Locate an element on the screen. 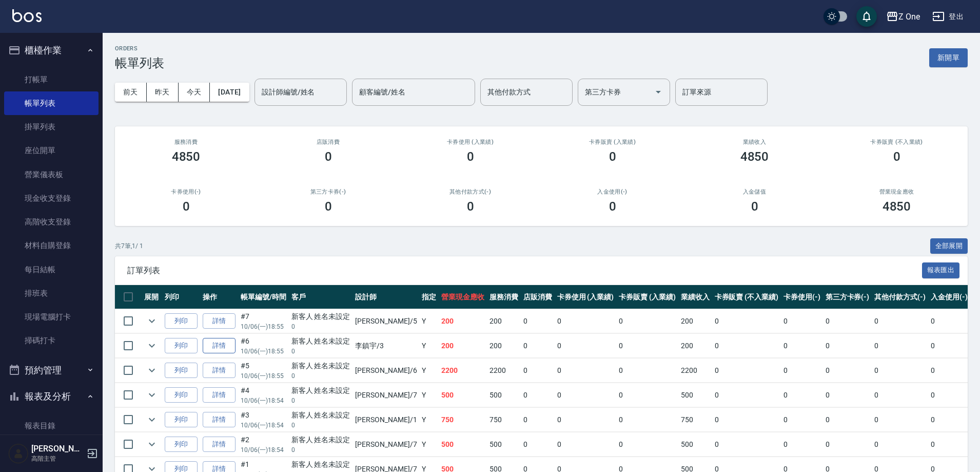 This screenshot has height=472, width=980. td: 李鎮宇 /3 is located at coordinates (386, 346).